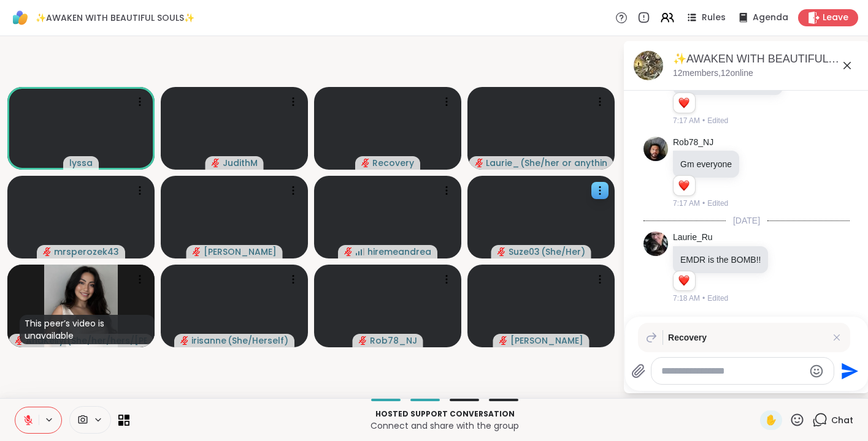 The height and width of the screenshot is (441, 868). I want to click on span: Agenda, so click(770, 18).